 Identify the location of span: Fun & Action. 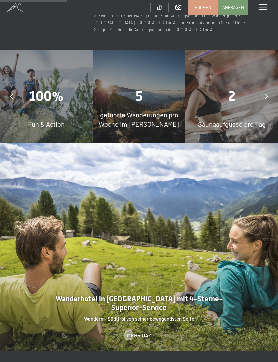
(46, 124).